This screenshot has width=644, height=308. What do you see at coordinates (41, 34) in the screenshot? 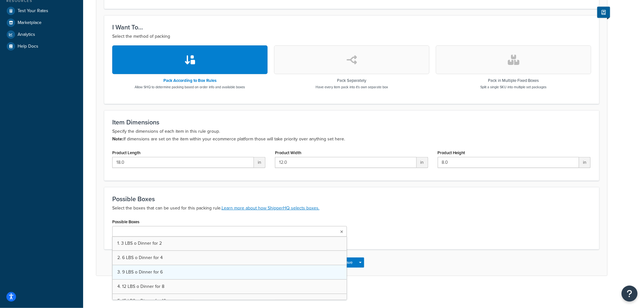
I see `a: Analytics` at bounding box center [41, 34].